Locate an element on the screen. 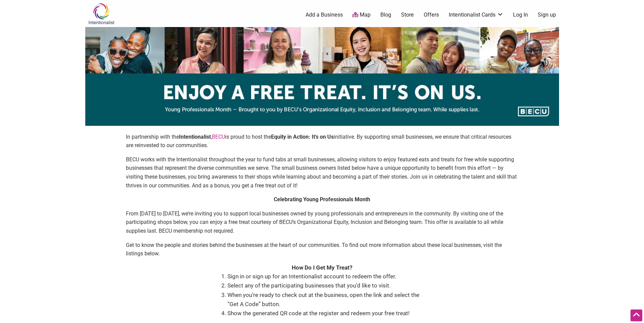 The height and width of the screenshot is (323, 644). strong: How Do I Get My Treat? is located at coordinates (322, 268).